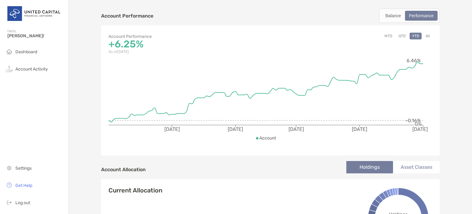 The height and width of the screenshot is (214, 472). I want to click on tspan: -0.16%, so click(413, 120).